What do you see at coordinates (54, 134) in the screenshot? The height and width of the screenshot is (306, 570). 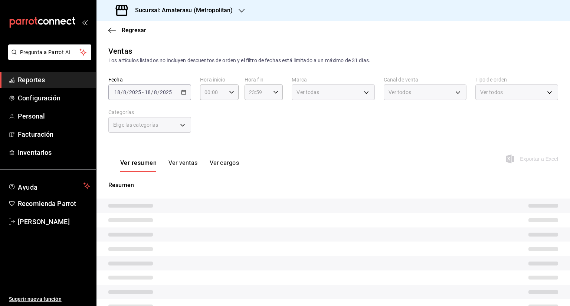 I see `span: Facturación` at bounding box center [54, 134].